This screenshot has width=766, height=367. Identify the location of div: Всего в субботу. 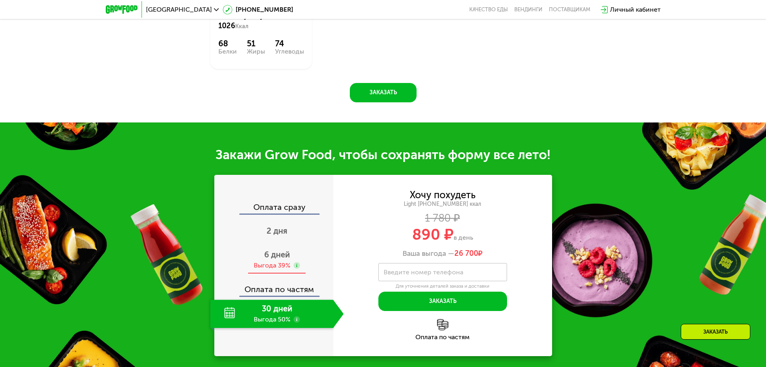
(261, 22).